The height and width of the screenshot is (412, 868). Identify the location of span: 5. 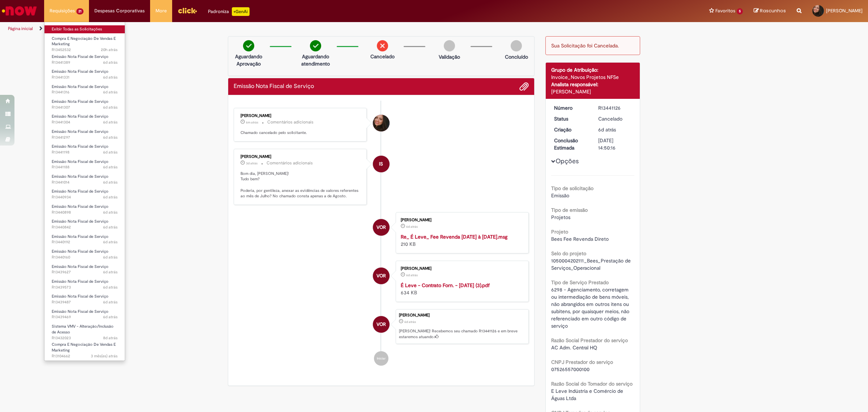
(740, 12).